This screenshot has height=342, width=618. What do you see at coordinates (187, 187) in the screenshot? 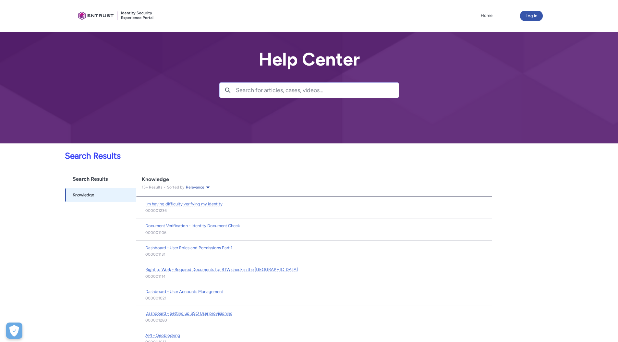
I see `div: Sorted by` at bounding box center [187, 187].